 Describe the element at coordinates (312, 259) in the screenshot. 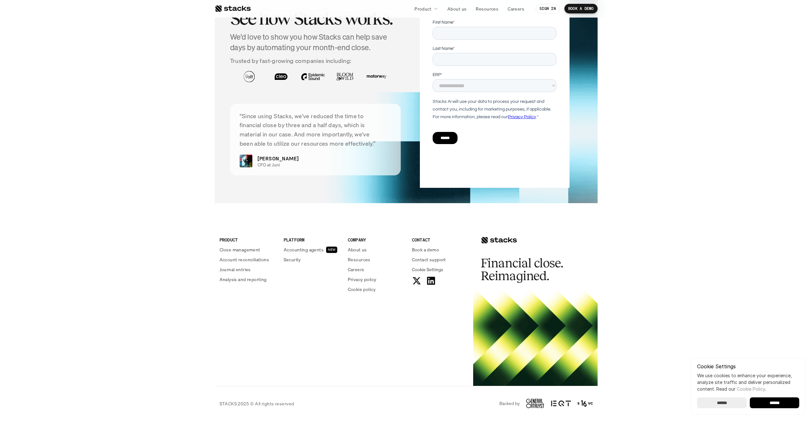

I see `a: Security` at that location.